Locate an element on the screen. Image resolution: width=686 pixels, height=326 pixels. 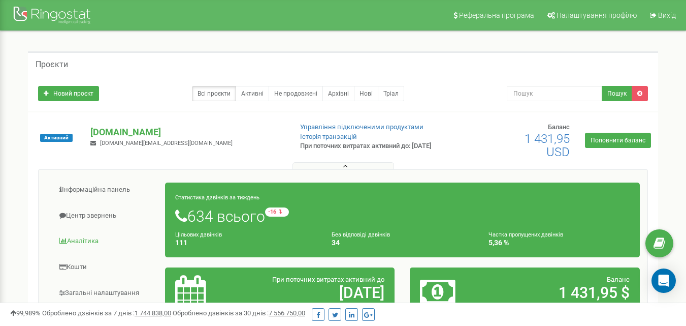
span: При поточних витратах активний до is located at coordinates (328, 279).